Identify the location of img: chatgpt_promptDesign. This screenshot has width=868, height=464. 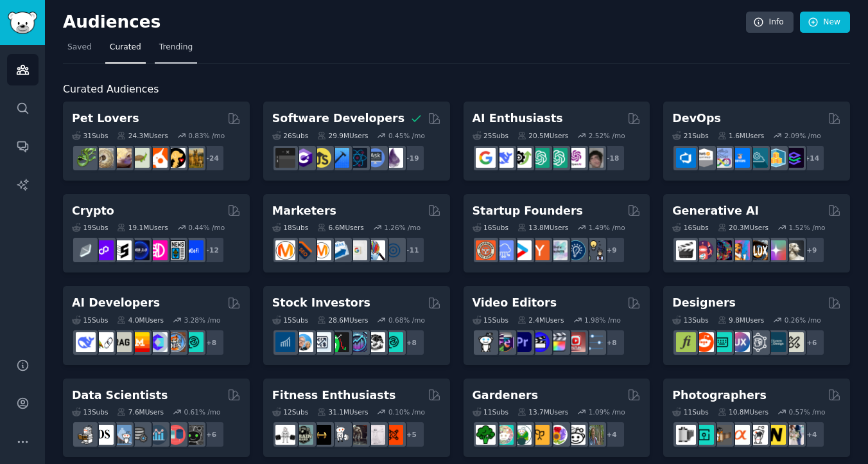
(539, 157).